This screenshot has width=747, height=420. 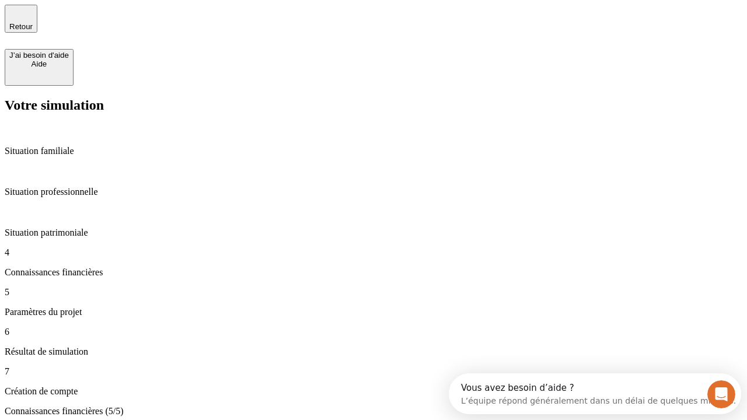 I want to click on span: Retour, so click(x=21, y=26).